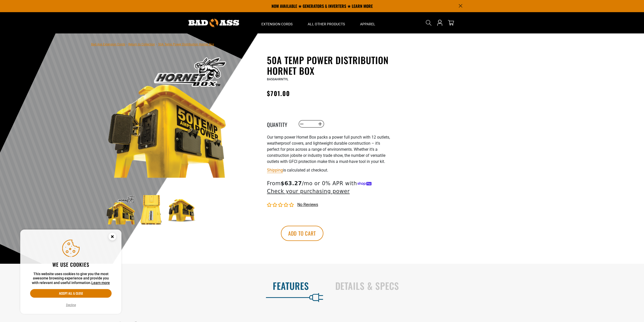 The width and height of the screenshot is (644, 322). Describe the element at coordinates (71, 305) in the screenshot. I see `button: Decline` at that location.